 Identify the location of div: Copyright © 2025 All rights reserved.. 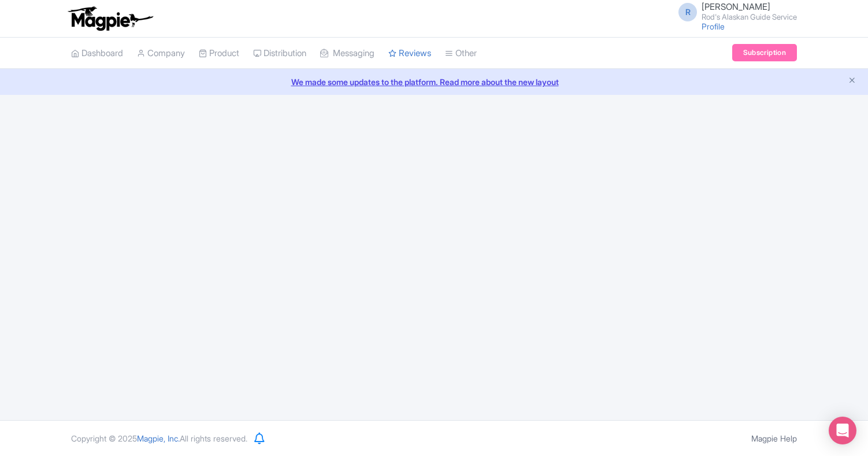
(159, 438).